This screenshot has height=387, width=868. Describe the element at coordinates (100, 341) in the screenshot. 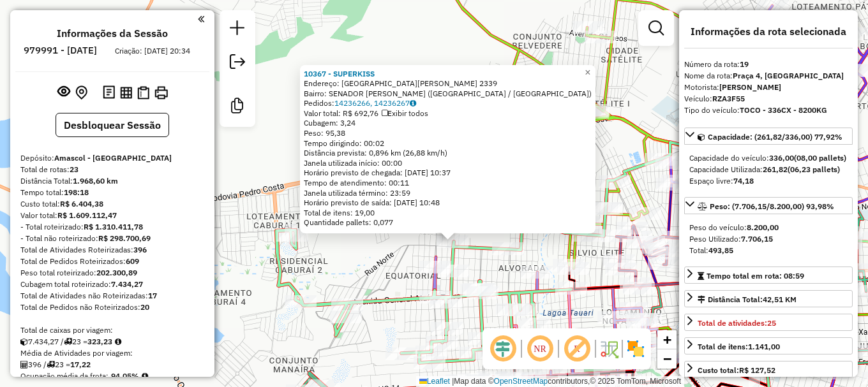

I see `strong: 323,23` at that location.